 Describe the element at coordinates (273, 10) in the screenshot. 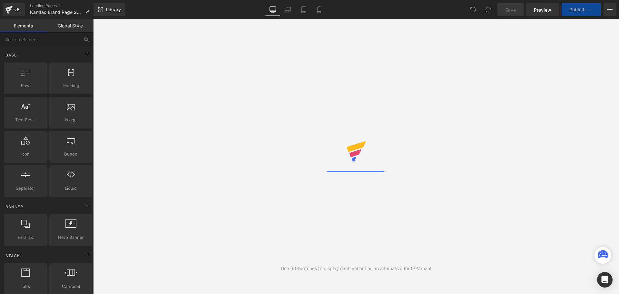

I see `a: Desktop` at that location.